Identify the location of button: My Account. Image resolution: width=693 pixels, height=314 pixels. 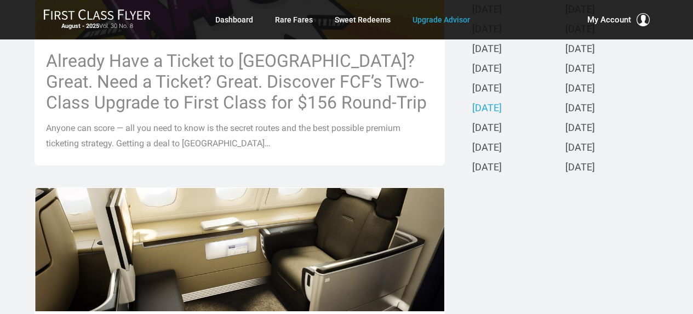
(618, 20).